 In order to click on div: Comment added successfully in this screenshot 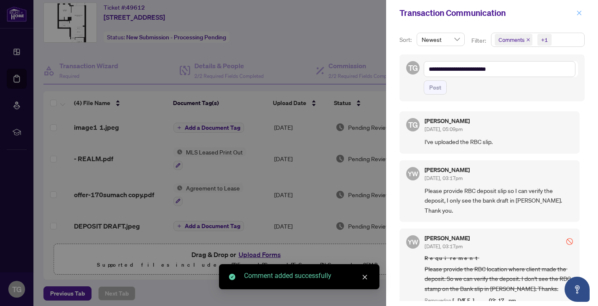, I will do `click(307, 275)`.